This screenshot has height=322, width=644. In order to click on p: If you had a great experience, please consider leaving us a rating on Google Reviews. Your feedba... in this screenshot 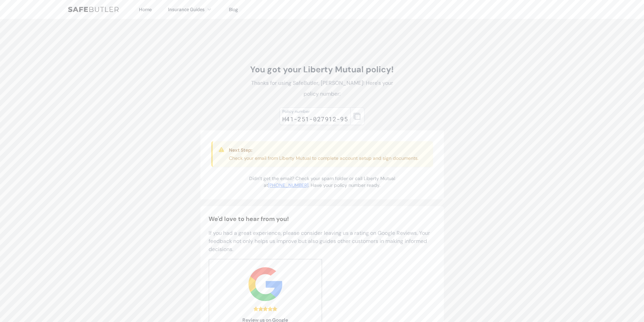, I will do `click(322, 241)`.